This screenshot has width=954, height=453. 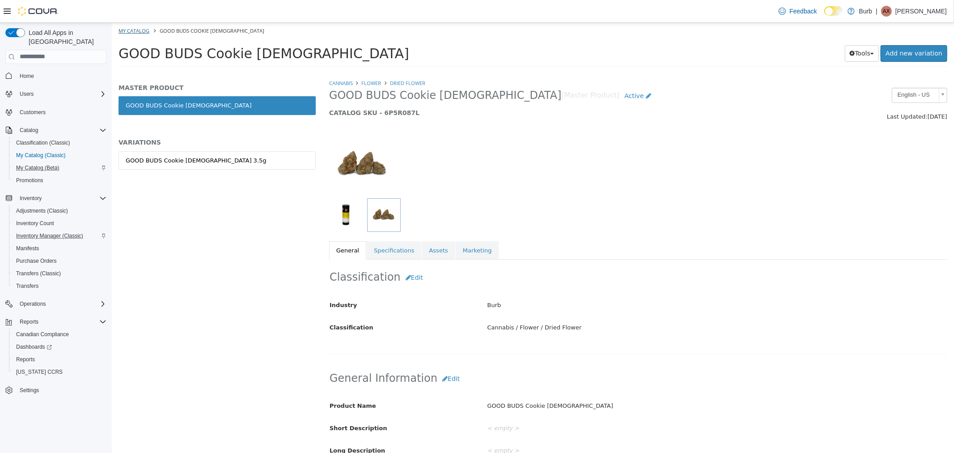 What do you see at coordinates (802, 30) in the screenshot?
I see `a: Add new variation` at bounding box center [802, 30].